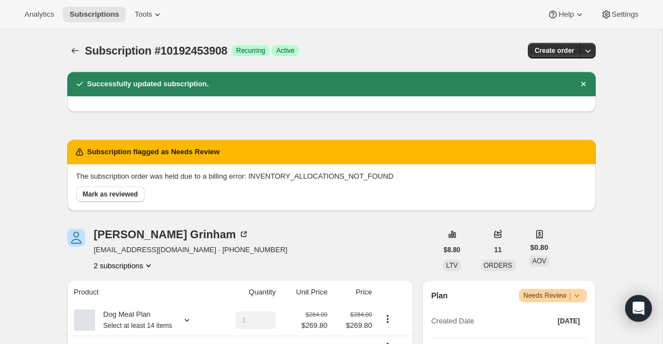  Describe the element at coordinates (148, 84) in the screenshot. I see `h2: Successfully updated subscription.` at that location.